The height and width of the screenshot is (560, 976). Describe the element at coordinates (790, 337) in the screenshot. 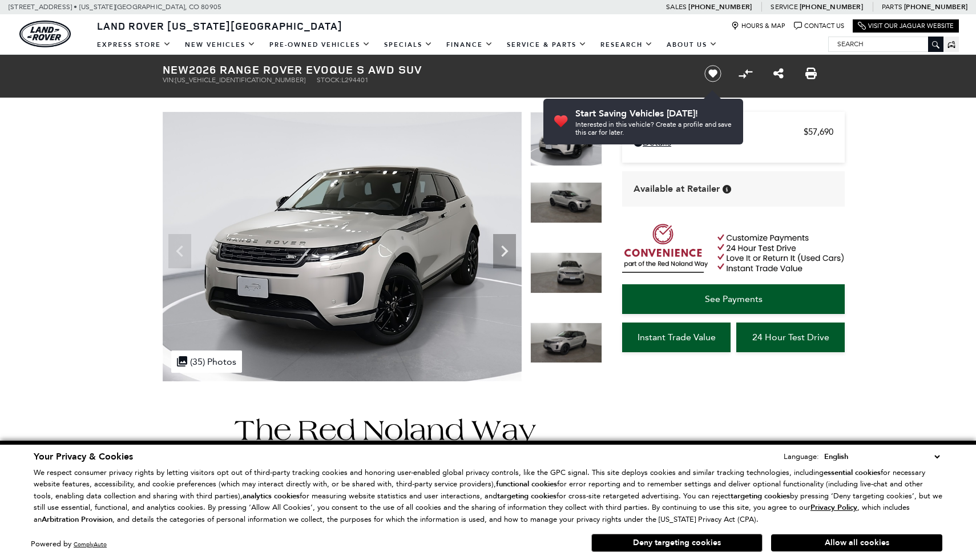

I see `a: 24 Hour Test Drive` at that location.